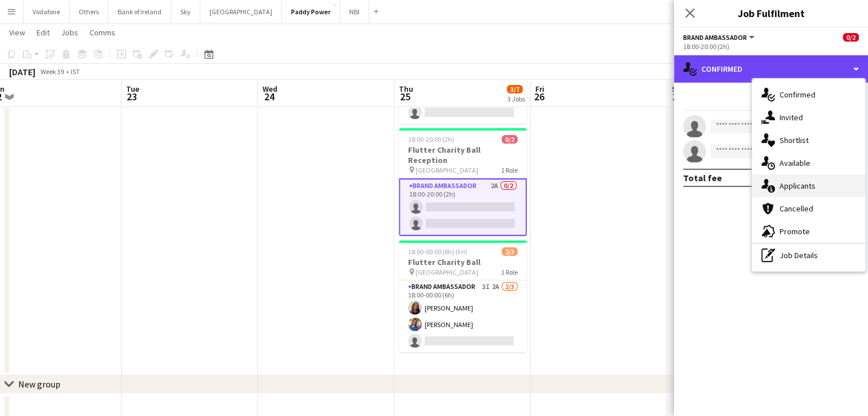  Describe the element at coordinates (405, 96) in the screenshot. I see `span: 25` at that location.